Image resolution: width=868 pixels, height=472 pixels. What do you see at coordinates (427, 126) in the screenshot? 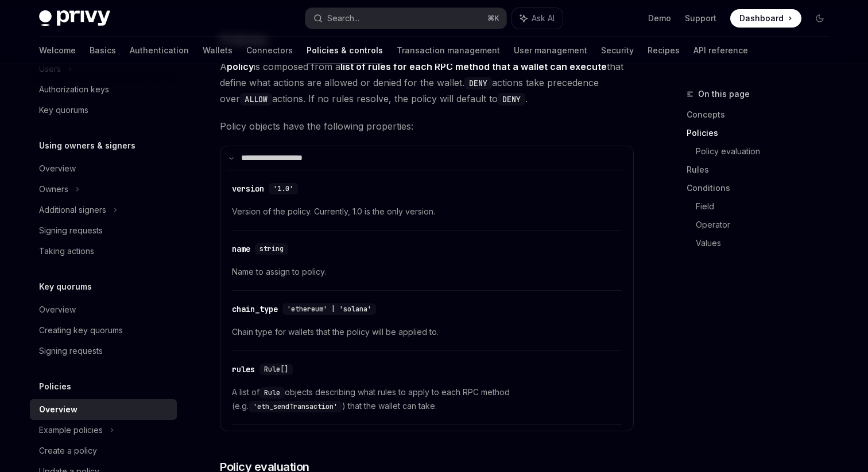
I see `span: Policy objects have the following properties:` at bounding box center [427, 126].